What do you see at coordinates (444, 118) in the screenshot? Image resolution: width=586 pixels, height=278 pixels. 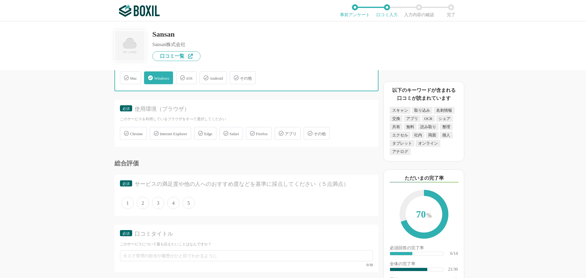 I see `div: シェア` at bounding box center [444, 118].